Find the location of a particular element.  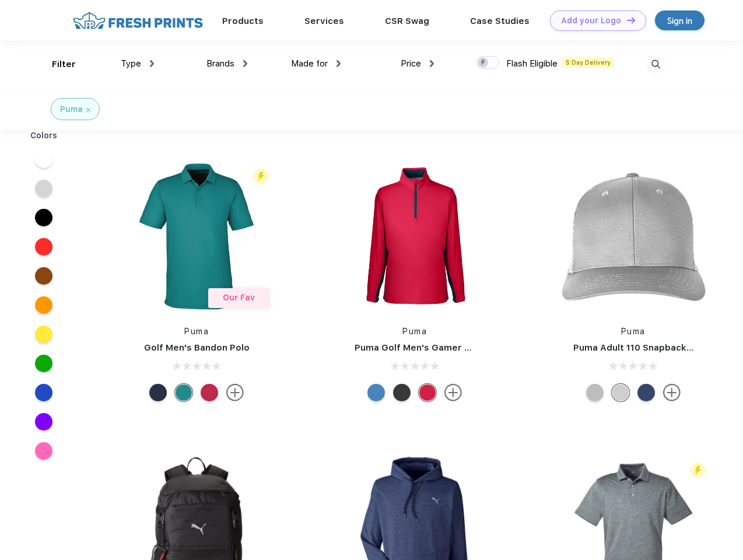

img: DT is located at coordinates (632, 20).